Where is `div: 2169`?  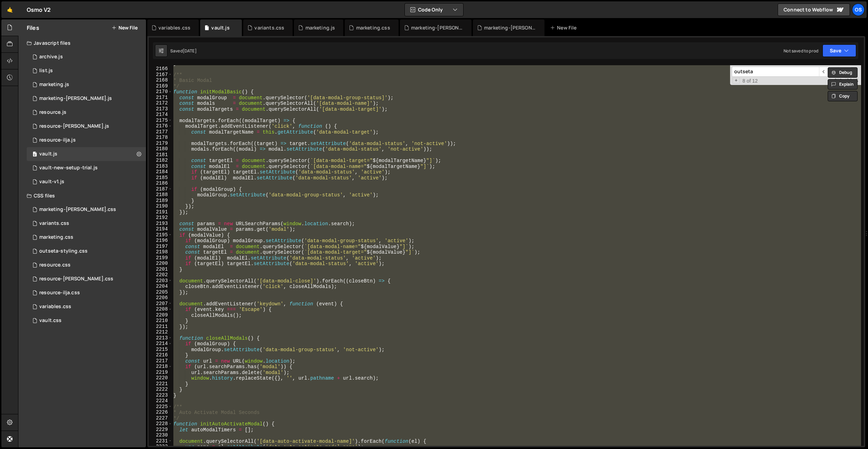 div: 2169 is located at coordinates (160, 86).